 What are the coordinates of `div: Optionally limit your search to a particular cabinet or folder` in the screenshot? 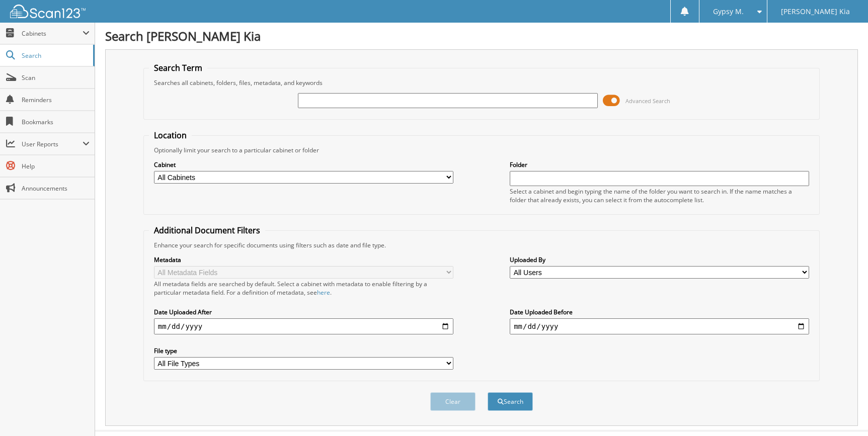 It's located at (481, 150).